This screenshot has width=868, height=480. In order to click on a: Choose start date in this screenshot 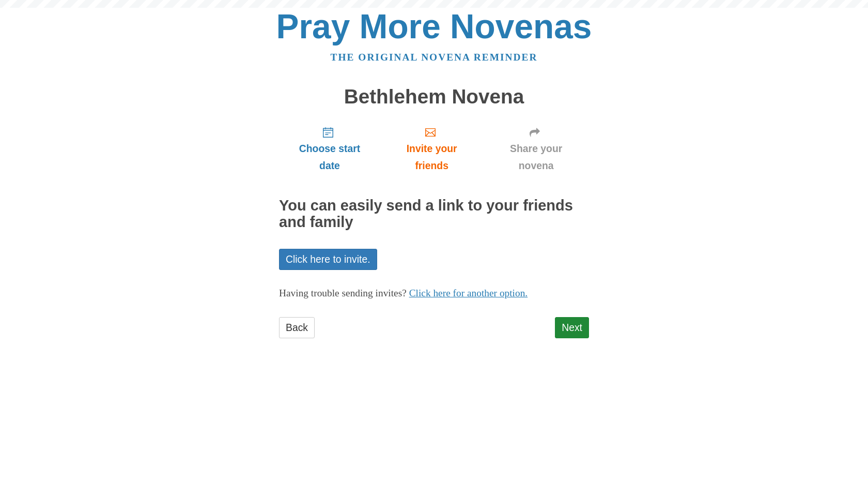, I will do `click(329, 148)`.